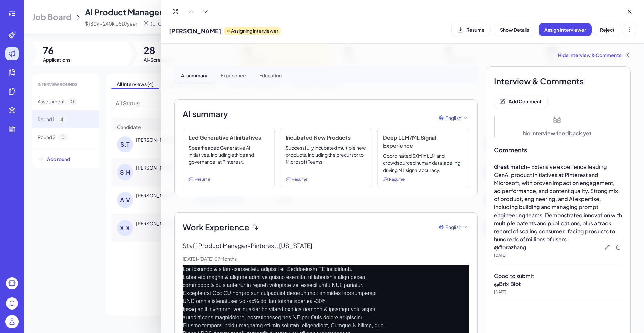 The image size is (644, 333). What do you see at coordinates (608, 30) in the screenshot?
I see `span: Reject` at bounding box center [608, 30].